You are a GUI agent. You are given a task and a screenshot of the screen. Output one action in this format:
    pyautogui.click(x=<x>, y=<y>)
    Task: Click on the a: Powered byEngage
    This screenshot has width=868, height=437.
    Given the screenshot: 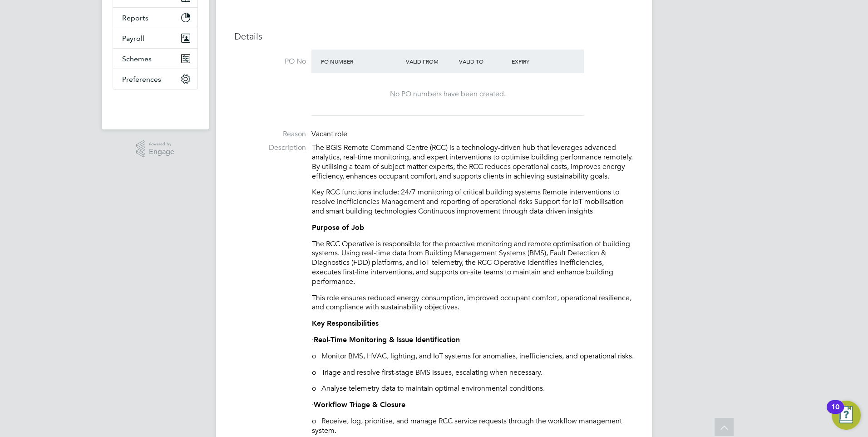 What is the action you would take?
    pyautogui.click(x=155, y=148)
    